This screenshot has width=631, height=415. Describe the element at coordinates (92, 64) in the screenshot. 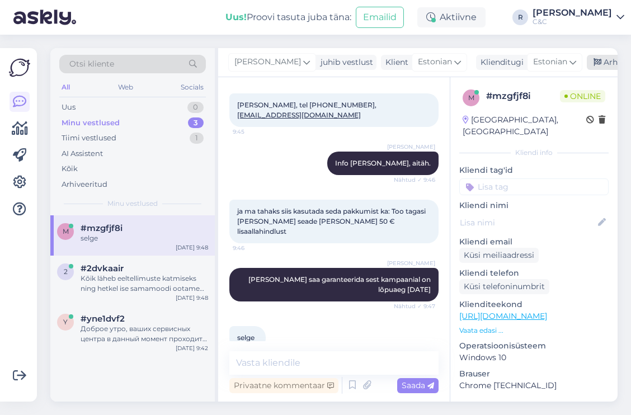

I see `span: Otsi kliente` at that location.